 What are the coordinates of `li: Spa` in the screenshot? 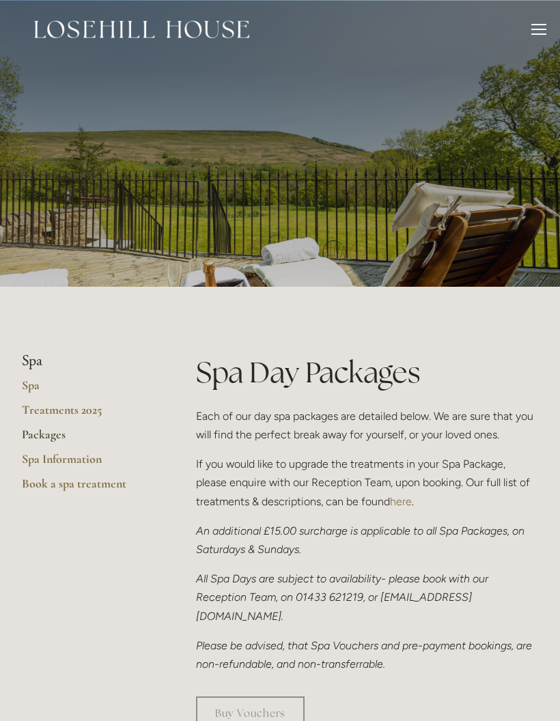 It's located at (87, 361).